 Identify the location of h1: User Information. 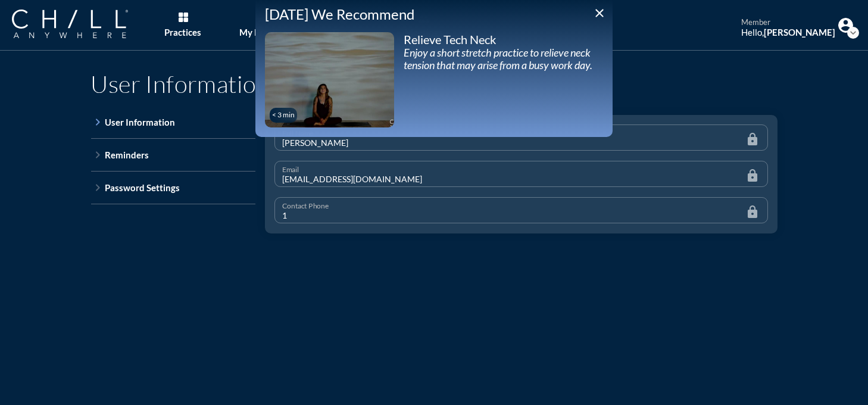
(434, 84).